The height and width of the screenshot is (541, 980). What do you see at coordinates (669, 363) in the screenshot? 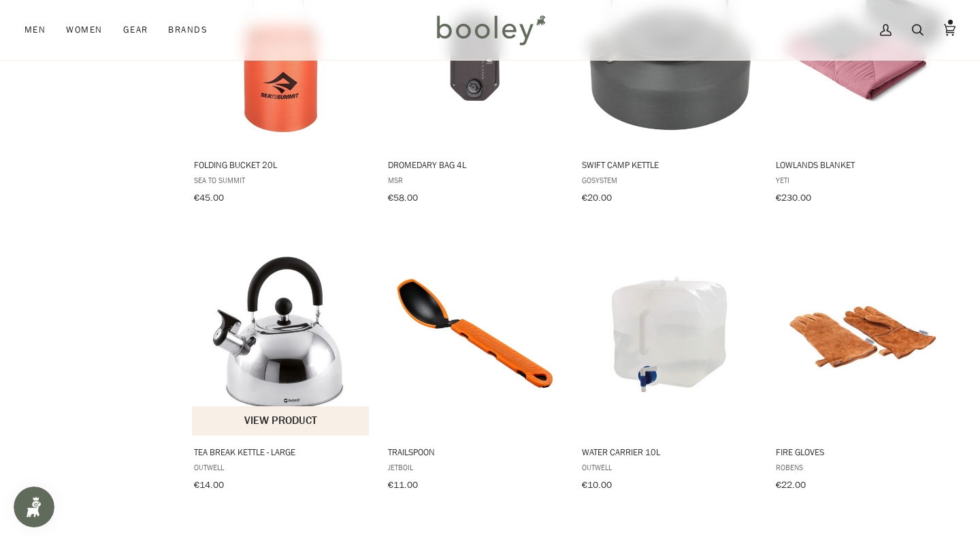
I see `a: Water Carrier 10L` at bounding box center [669, 363].